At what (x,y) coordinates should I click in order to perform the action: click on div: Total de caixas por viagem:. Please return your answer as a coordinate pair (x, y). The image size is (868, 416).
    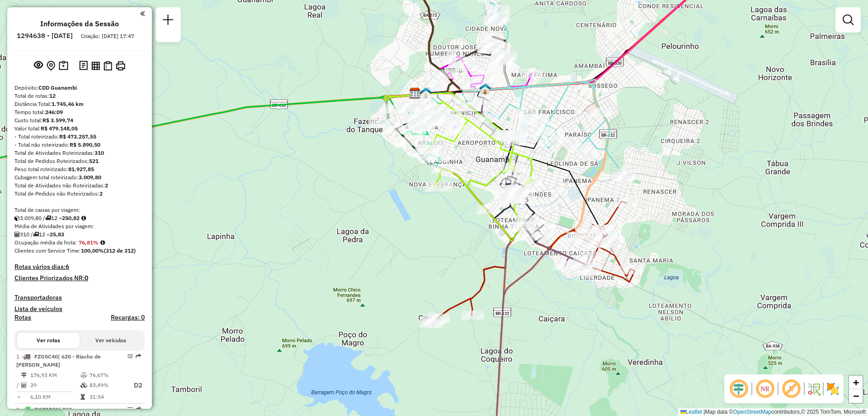
    Looking at the image, I should click on (80, 210).